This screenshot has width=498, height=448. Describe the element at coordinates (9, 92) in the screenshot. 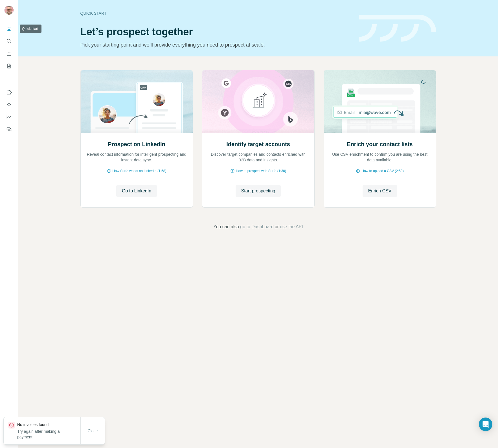

I see `button: Use Surfe on LinkedIn` at that location.